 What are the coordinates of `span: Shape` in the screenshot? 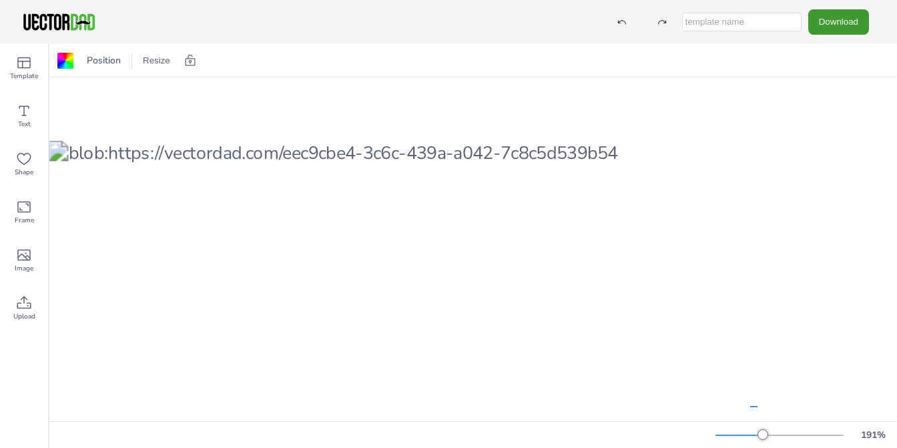 It's located at (24, 172).